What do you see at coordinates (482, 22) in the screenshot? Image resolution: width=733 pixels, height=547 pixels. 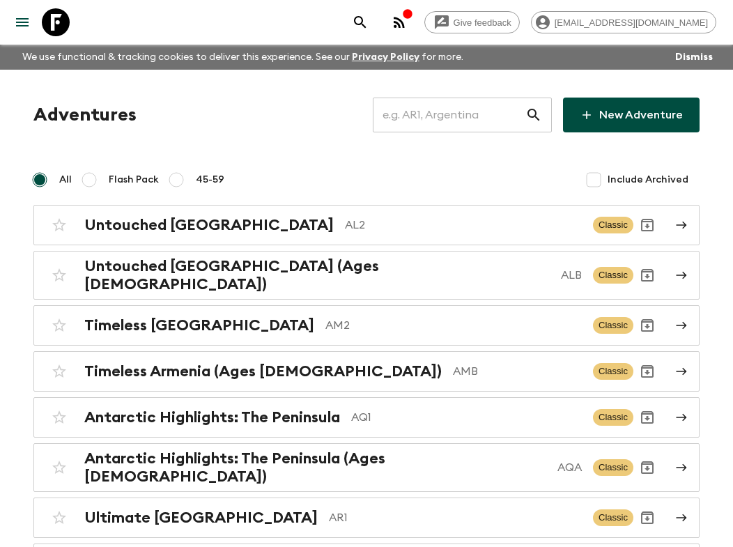 I see `span: Give feedback` at bounding box center [482, 22].